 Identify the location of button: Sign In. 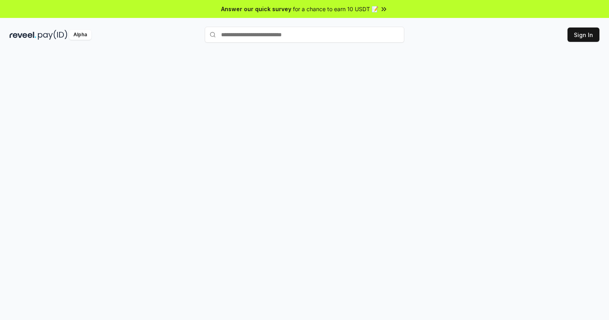
(583, 35).